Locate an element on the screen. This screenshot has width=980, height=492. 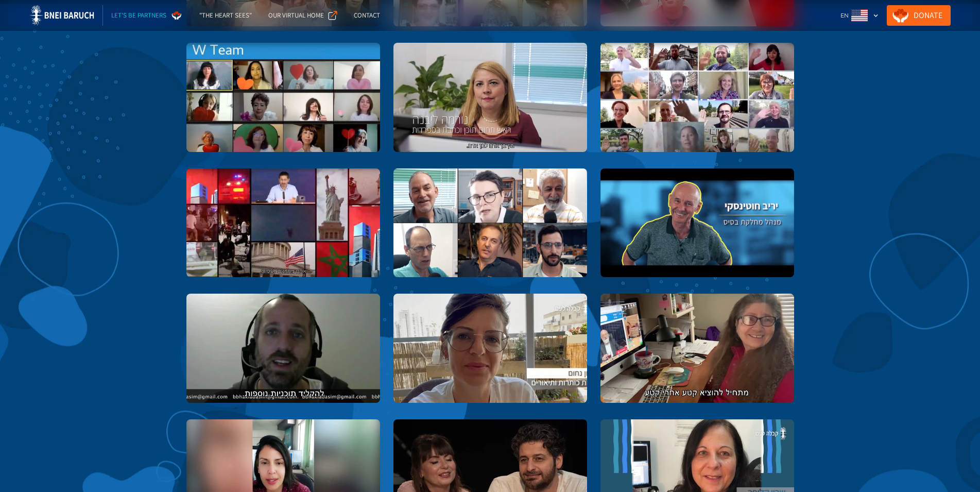
div: "The Heart Sees" is located at coordinates (226, 15).